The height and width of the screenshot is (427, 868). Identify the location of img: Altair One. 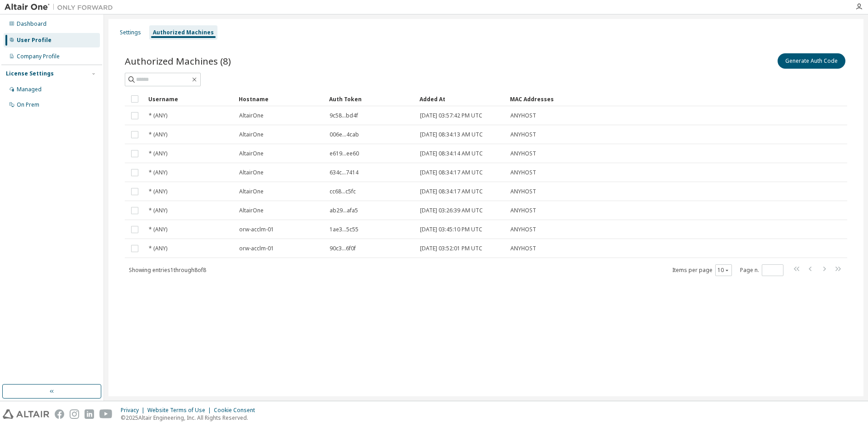
(61, 7).